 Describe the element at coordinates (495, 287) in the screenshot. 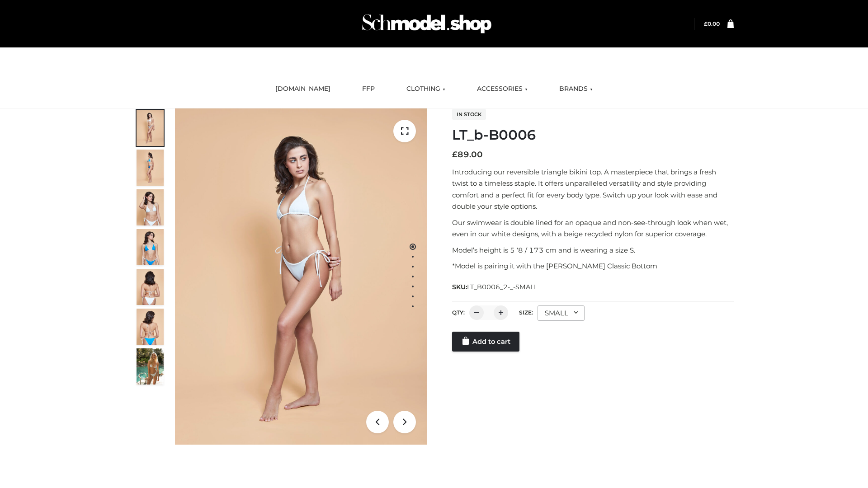

I see `span: SKU:` at that location.